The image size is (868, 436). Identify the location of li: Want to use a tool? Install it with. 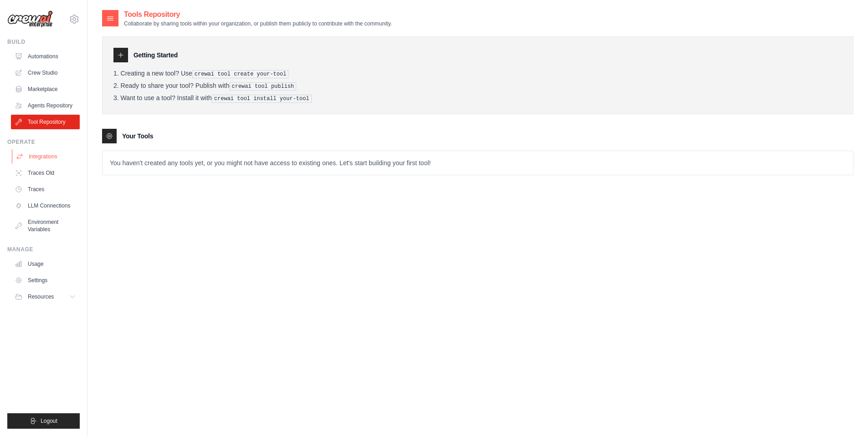
(477, 98).